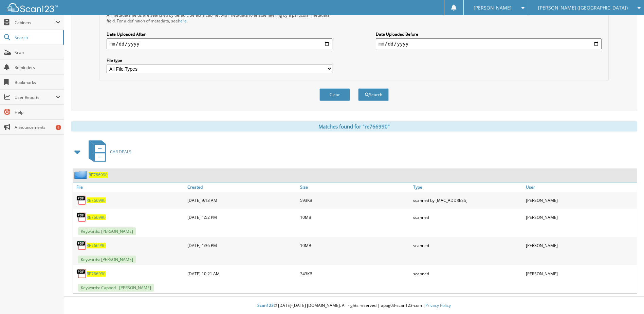  What do you see at coordinates (37, 67) in the screenshot?
I see `span: Reminders` at bounding box center [37, 67].